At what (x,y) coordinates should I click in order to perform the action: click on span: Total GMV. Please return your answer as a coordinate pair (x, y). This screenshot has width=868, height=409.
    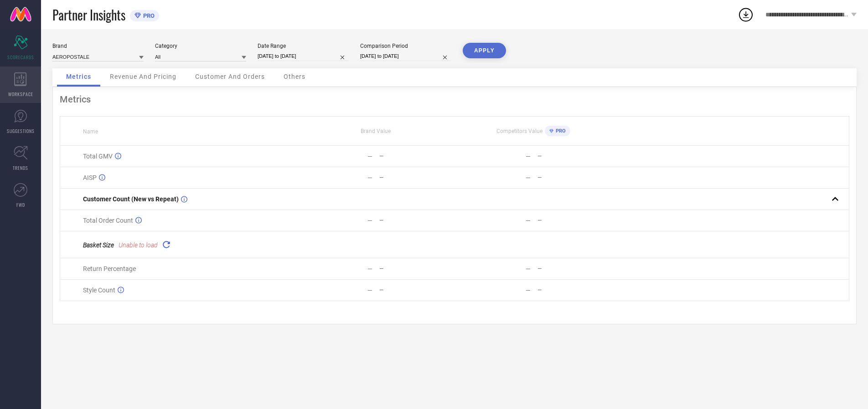
    Looking at the image, I should click on (97, 156).